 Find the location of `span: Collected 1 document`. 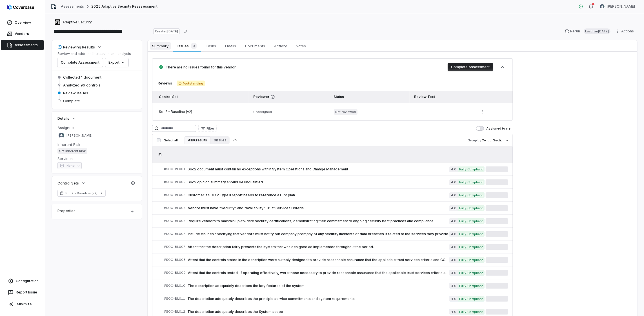

span: Collected 1 document is located at coordinates (82, 77).